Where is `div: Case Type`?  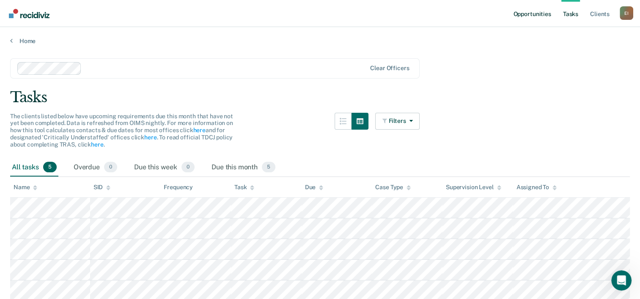 div: Case Type is located at coordinates (393, 187).